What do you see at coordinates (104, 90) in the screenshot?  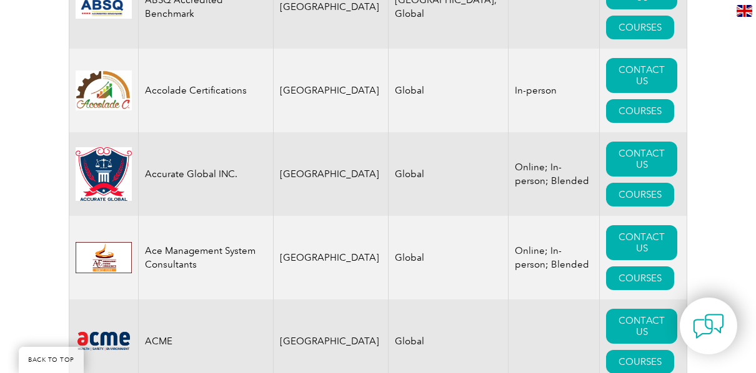 I see `img: 1a94dd1a-69dd-eb11-bacb-002248159486-logo.jpg` at bounding box center [104, 90].